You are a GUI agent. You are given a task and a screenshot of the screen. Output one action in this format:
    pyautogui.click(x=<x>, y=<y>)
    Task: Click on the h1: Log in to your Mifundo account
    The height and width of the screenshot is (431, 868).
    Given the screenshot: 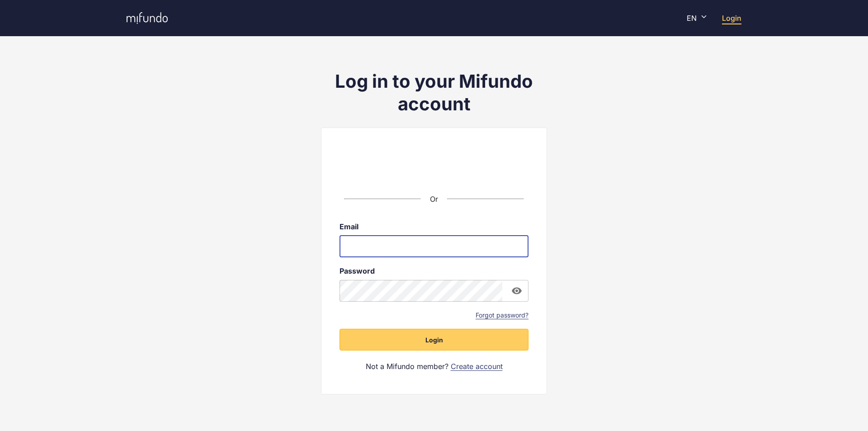 What is the action you would take?
    pyautogui.click(x=434, y=93)
    